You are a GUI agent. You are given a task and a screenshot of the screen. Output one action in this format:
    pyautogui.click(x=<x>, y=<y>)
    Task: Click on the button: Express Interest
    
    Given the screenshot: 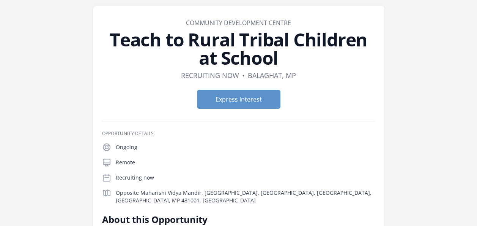 What is the action you would take?
    pyautogui.click(x=239, y=99)
    